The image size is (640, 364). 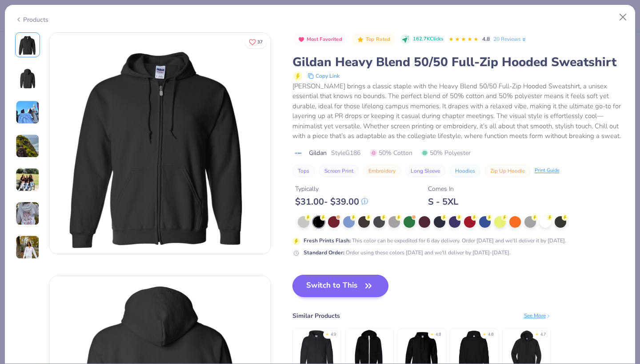 I want to click on span: 4.8, so click(x=485, y=39).